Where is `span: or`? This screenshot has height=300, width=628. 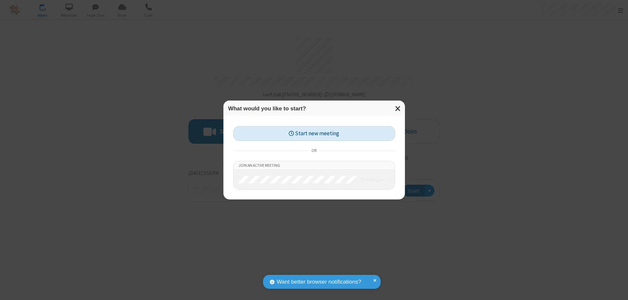
span: or is located at coordinates (314, 151).